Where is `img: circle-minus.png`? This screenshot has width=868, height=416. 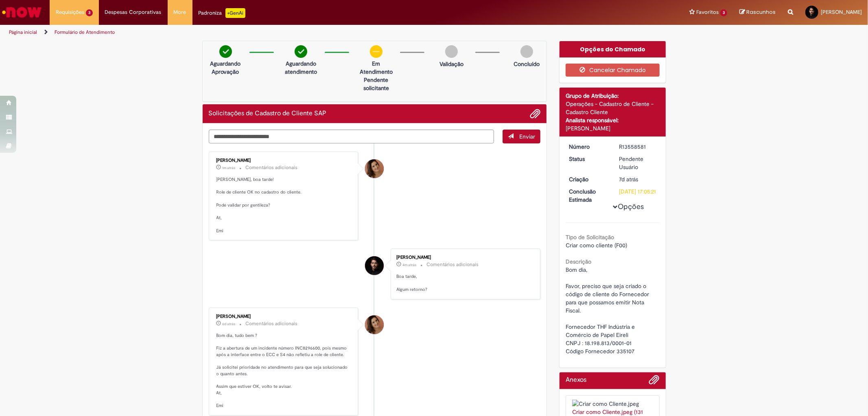 img: circle-minus.png is located at coordinates (376, 51).